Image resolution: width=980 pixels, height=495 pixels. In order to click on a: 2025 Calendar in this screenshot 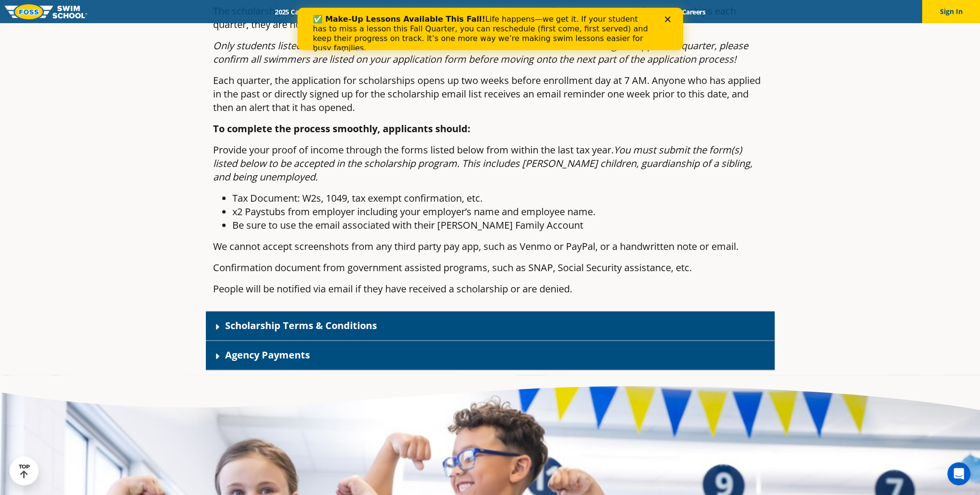, I will do `click(296, 12)`.